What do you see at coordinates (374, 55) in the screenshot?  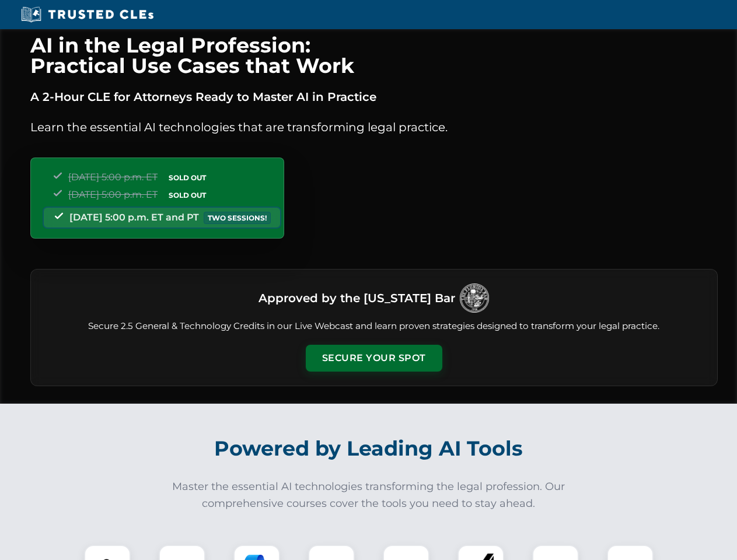 I see `h1: AI in the Legal Profession: Practical Use Cases that Work` at bounding box center [374, 55].